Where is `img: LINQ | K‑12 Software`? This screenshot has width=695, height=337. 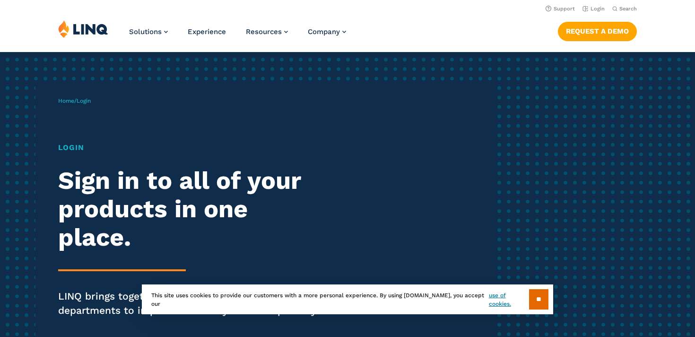
img: LINQ | K‑12 Software is located at coordinates (83, 29).